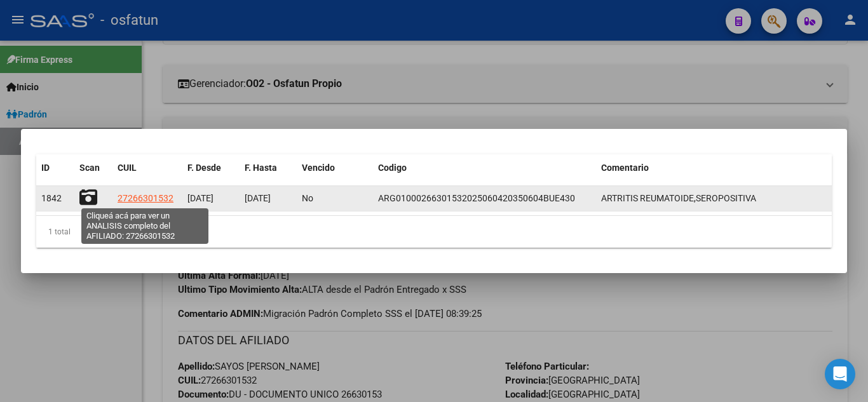 Image resolution: width=868 pixels, height=402 pixels. I want to click on datatable-header-cell: Scan, so click(94, 167).